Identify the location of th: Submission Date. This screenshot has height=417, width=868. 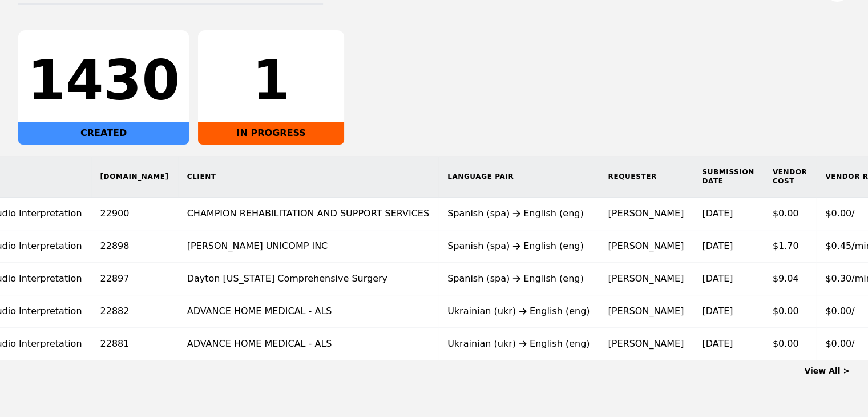
(727, 177).